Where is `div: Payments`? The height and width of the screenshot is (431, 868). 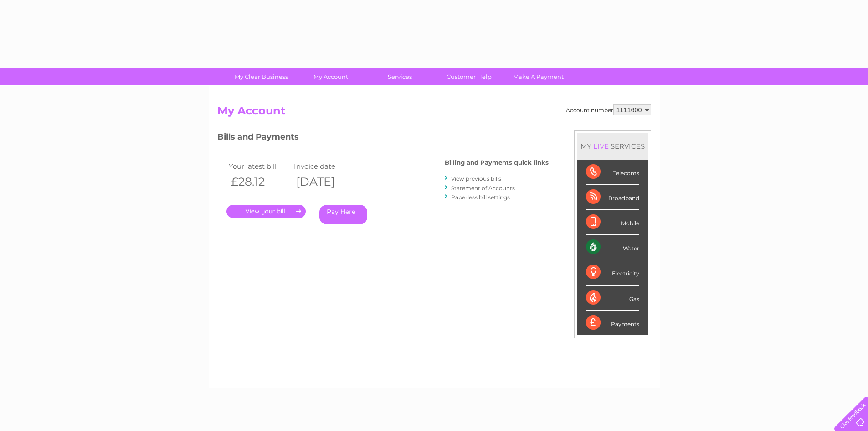
div: Payments is located at coordinates (612, 323).